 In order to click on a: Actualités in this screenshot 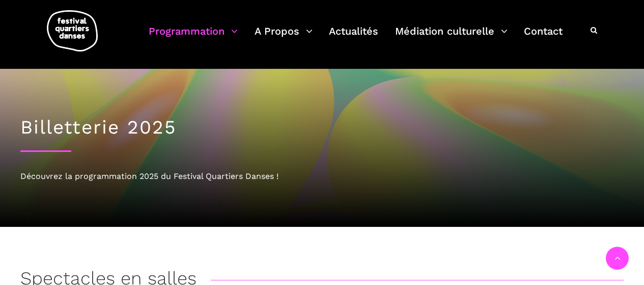, I will do `click(354, 37)`.